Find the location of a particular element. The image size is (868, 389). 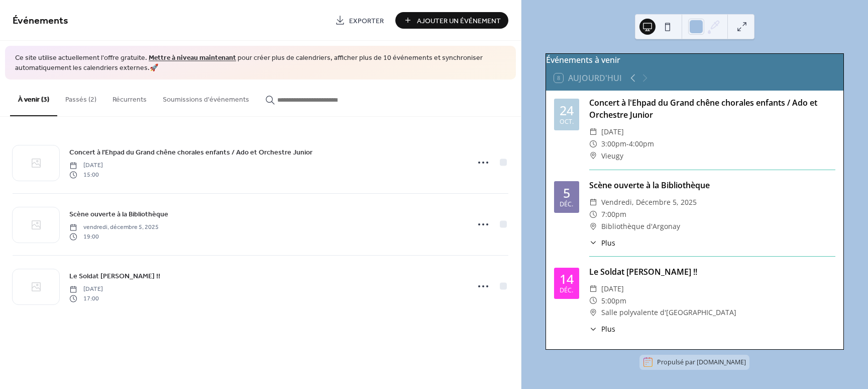

span: Bibliothèque d'Argonay is located at coordinates (640, 227).